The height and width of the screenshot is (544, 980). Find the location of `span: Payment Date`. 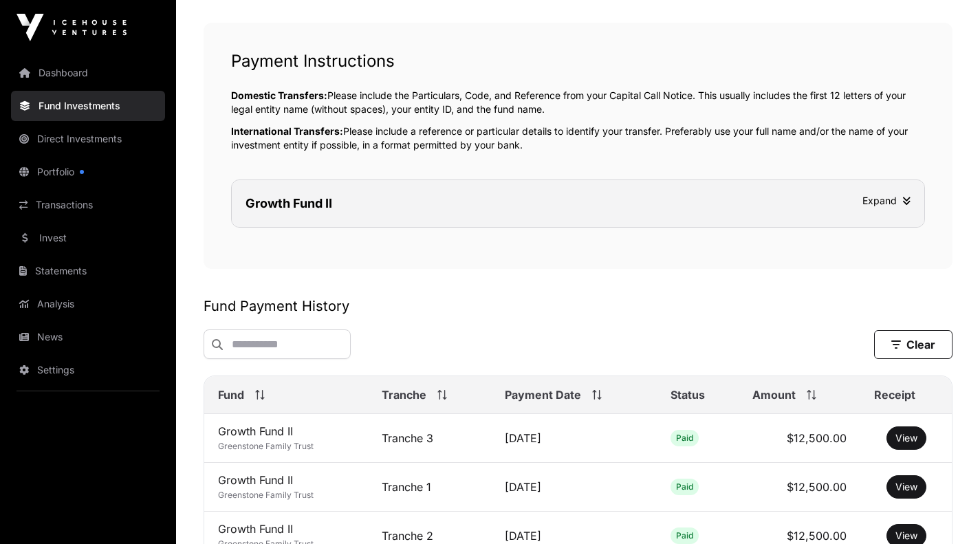

span: Payment Date is located at coordinates (542, 395).